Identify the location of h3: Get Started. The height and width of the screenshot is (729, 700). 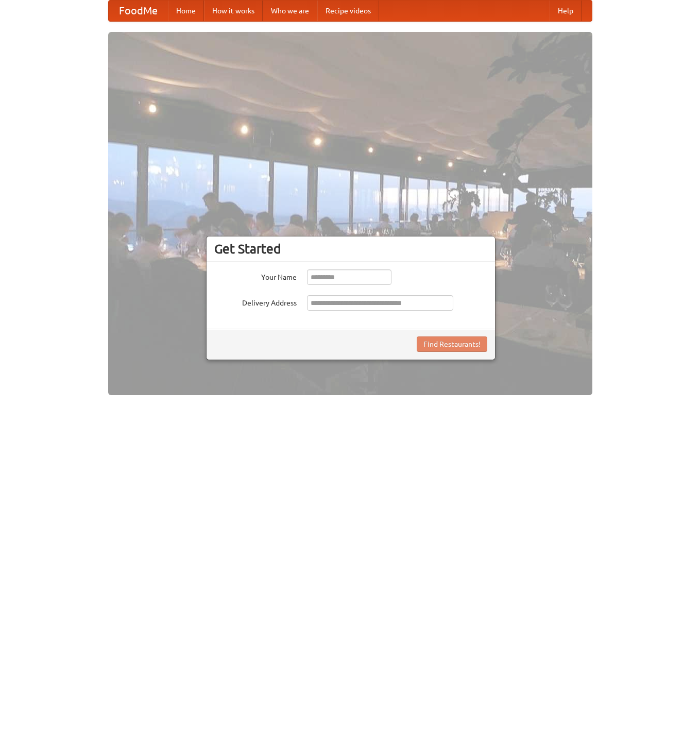
(351, 249).